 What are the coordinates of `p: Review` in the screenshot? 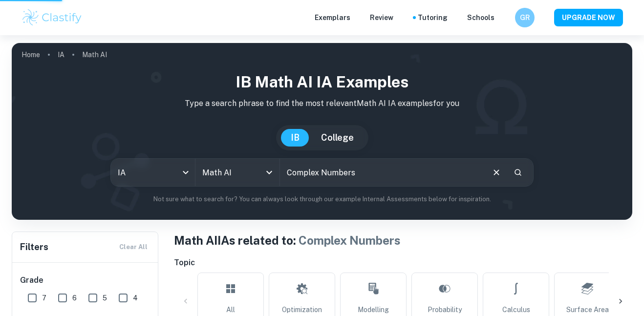 It's located at (382, 18).